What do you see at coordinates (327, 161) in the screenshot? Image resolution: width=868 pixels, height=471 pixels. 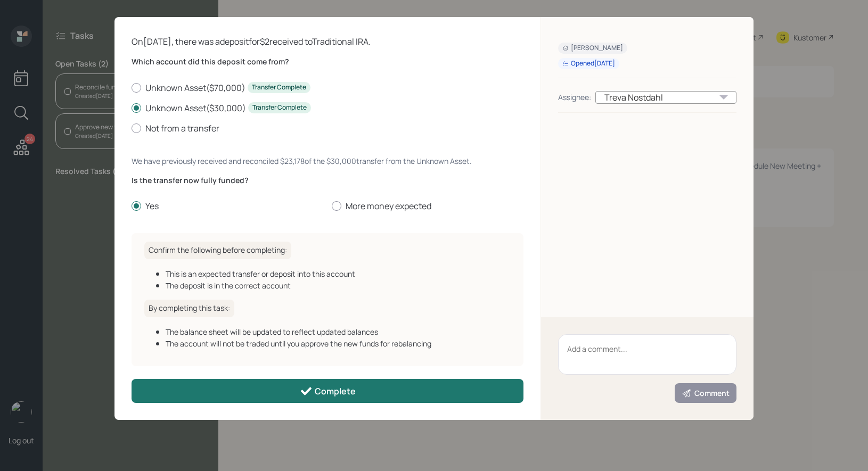 I see `div: We have previously received and reconciled $23,178 of the $30,000 transfer from the Unknown Asset .` at bounding box center [327, 161].